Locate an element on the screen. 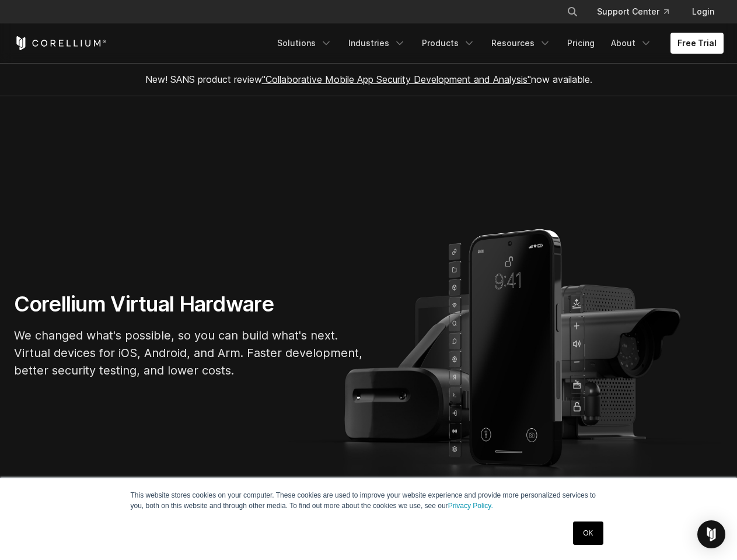  a: Resources is located at coordinates (521, 43).